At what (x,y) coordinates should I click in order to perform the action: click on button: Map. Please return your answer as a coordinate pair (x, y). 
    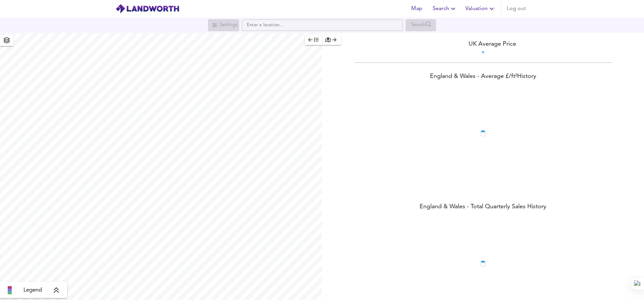
    Looking at the image, I should click on (416, 9).